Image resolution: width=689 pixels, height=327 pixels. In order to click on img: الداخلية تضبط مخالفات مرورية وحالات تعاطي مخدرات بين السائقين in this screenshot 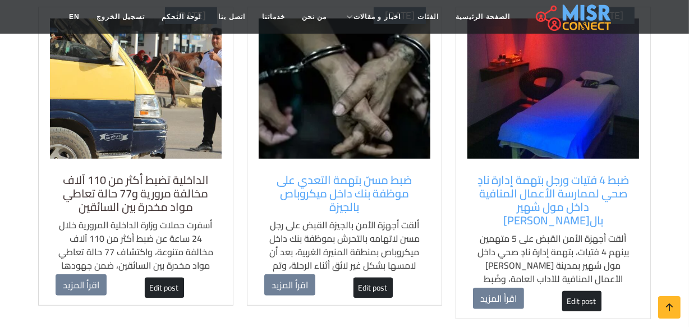, I will do `click(136, 89)`.